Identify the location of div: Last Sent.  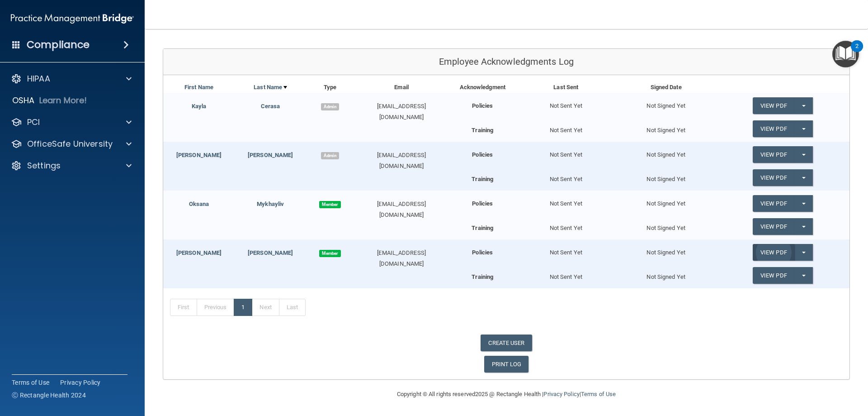
(566, 87).